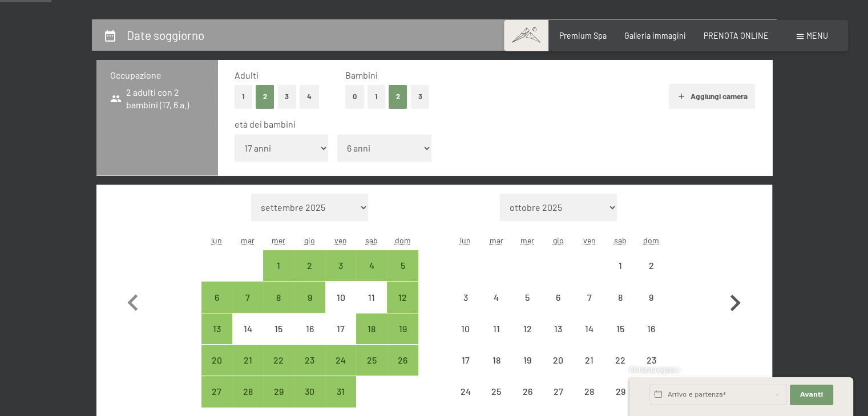  Describe the element at coordinates (736, 35) in the screenshot. I see `a: PRENOTA ONLINE` at that location.